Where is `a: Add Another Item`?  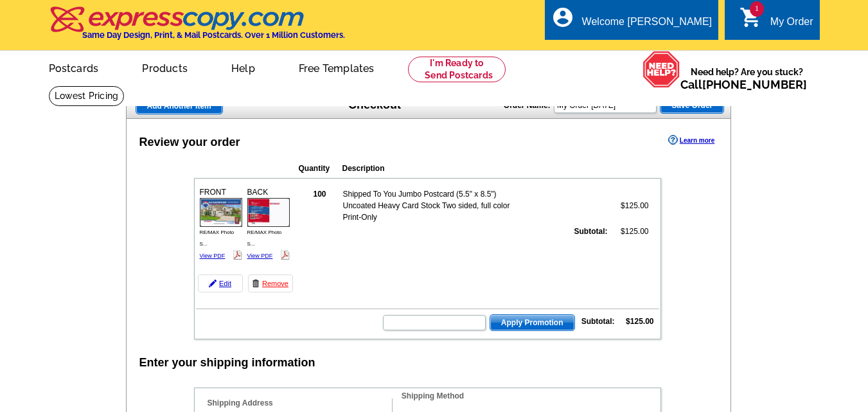 a: Add Another Item is located at coordinates (179, 106).